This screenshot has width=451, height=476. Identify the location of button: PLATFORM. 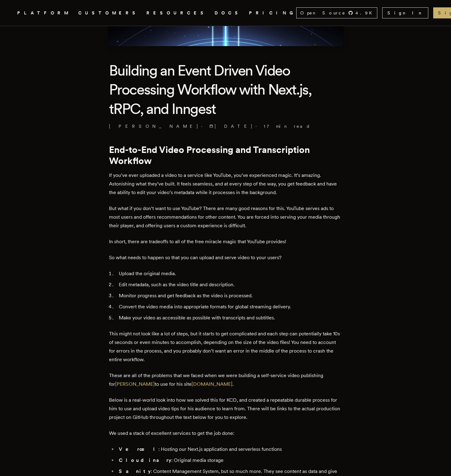
(44, 13).